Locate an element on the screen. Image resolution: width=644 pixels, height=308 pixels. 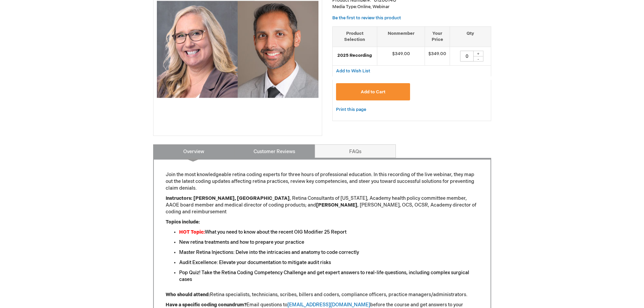
button: Add to Cart is located at coordinates (373, 91).